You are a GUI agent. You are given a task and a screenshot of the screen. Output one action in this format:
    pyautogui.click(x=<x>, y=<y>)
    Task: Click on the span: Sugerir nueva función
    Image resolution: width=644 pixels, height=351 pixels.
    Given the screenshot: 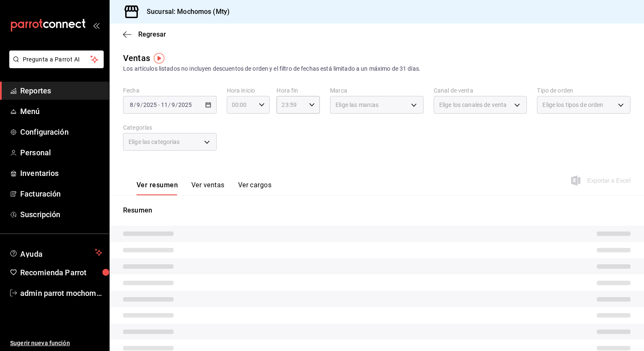 What is the action you would take?
    pyautogui.click(x=56, y=343)
    